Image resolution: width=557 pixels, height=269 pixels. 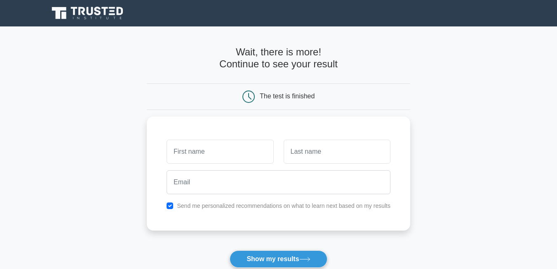 I want to click on label: Send me personalized recommendations on what to learn next based on my results, so click(x=284, y=205).